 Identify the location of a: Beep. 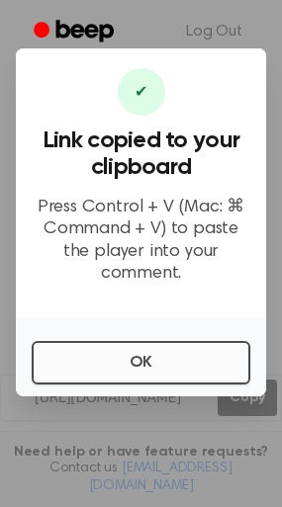
(75, 32).